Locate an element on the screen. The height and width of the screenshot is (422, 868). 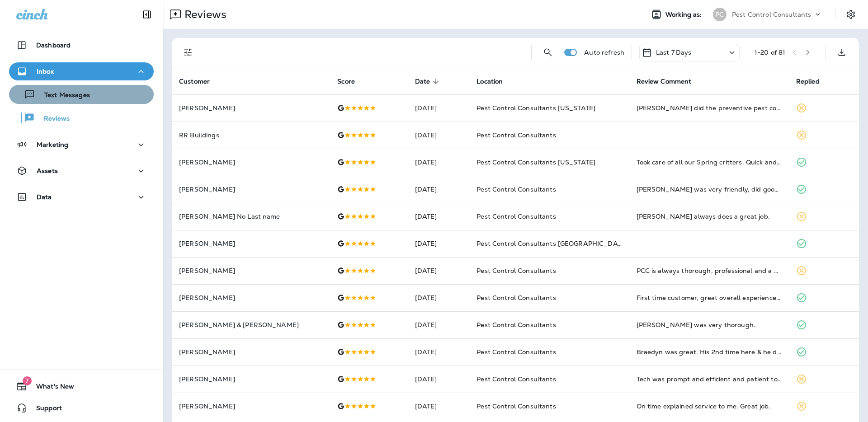
p: Dashboard is located at coordinates (53, 45).